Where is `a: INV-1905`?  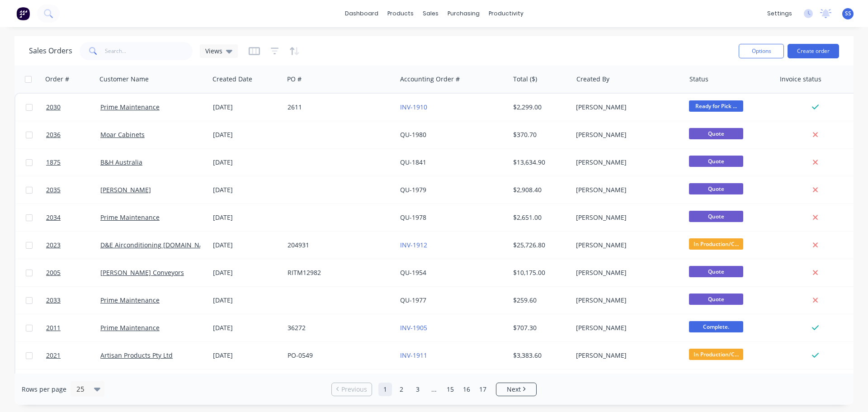 a: INV-1905 is located at coordinates (413, 327).